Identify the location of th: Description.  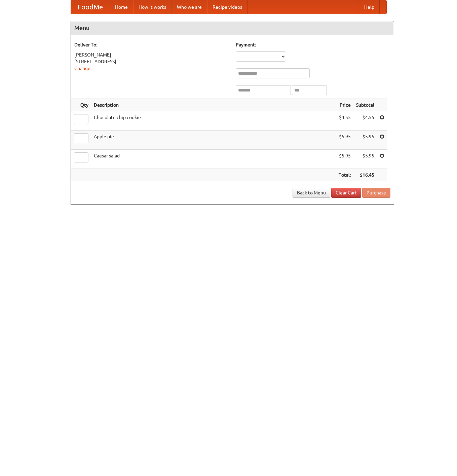
(214, 105).